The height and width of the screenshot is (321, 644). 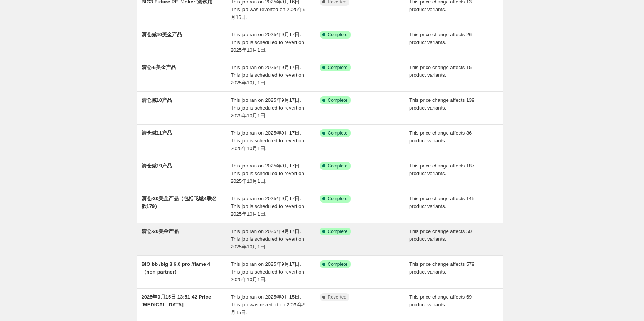 What do you see at coordinates (268, 305) in the screenshot?
I see `span: This job ran on 2025年9月15日. This job was reverted on 2025年9月15日.` at bounding box center [268, 305].